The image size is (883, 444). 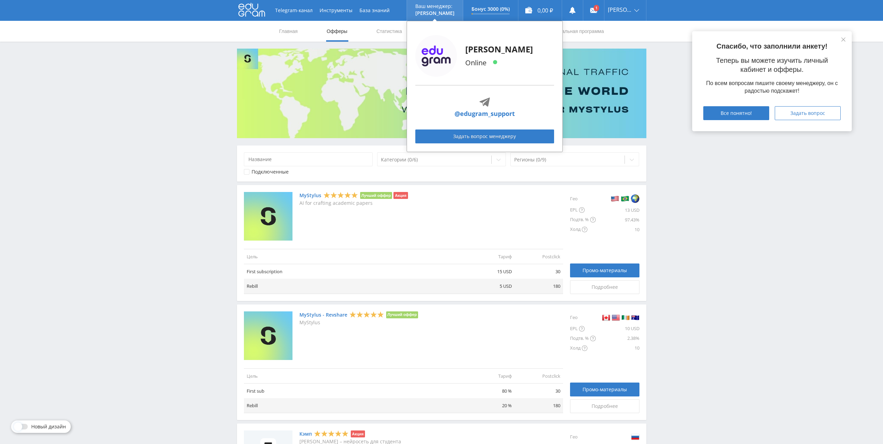 I want to click on a: MyStylus, so click(x=310, y=195).